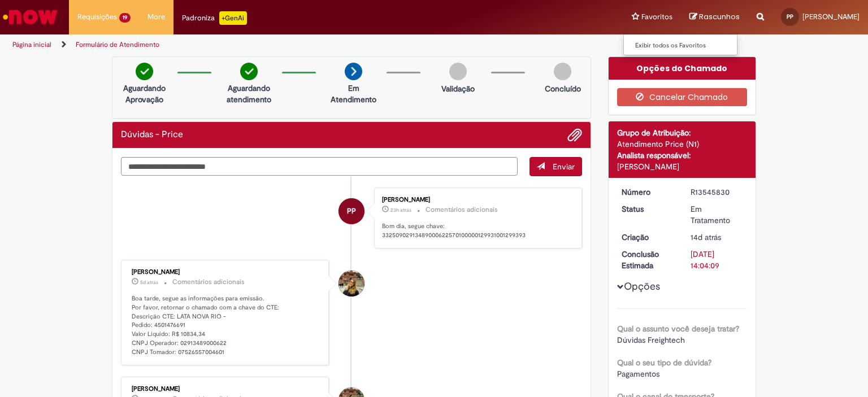  Describe the element at coordinates (97, 17) in the screenshot. I see `span: Requisições` at that location.